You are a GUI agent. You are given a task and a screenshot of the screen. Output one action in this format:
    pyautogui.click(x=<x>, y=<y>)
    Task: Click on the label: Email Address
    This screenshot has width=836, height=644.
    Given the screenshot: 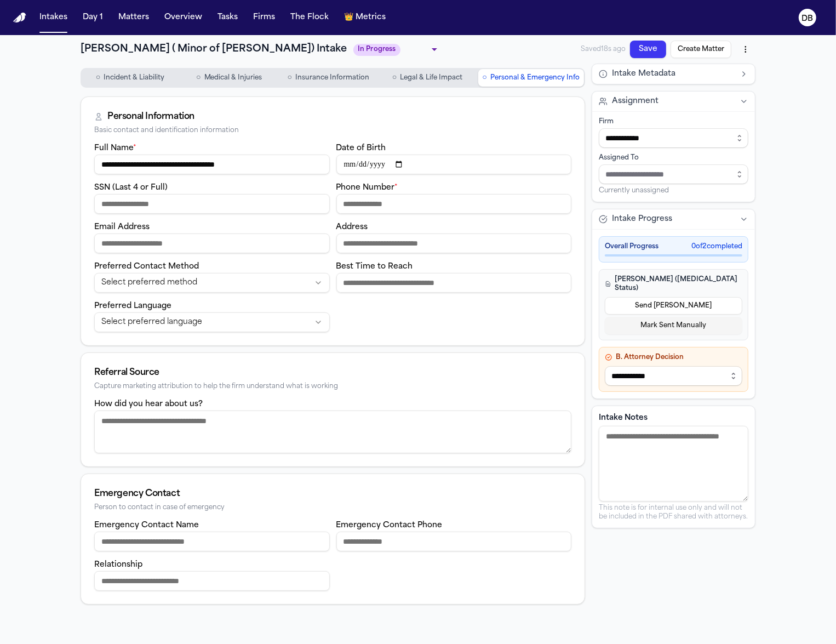 What is the action you would take?
    pyautogui.click(x=122, y=227)
    